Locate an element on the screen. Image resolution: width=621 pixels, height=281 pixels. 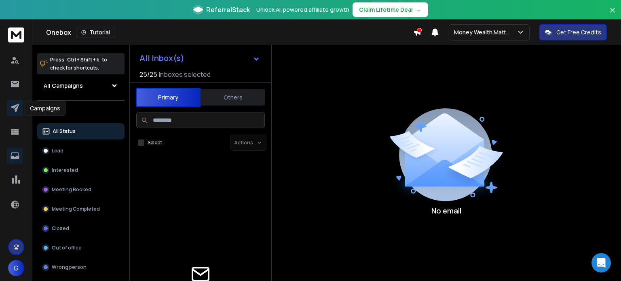
h3: Inboxes selected is located at coordinates (185, 74).